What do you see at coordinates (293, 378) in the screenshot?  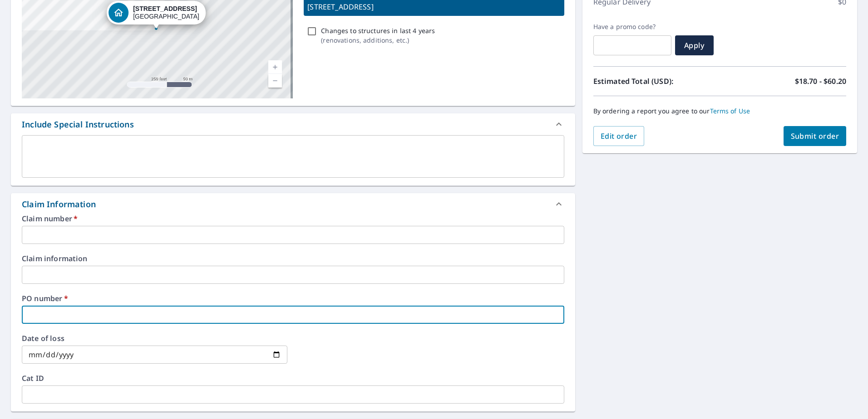 I see `label: Cat ID` at bounding box center [293, 378].